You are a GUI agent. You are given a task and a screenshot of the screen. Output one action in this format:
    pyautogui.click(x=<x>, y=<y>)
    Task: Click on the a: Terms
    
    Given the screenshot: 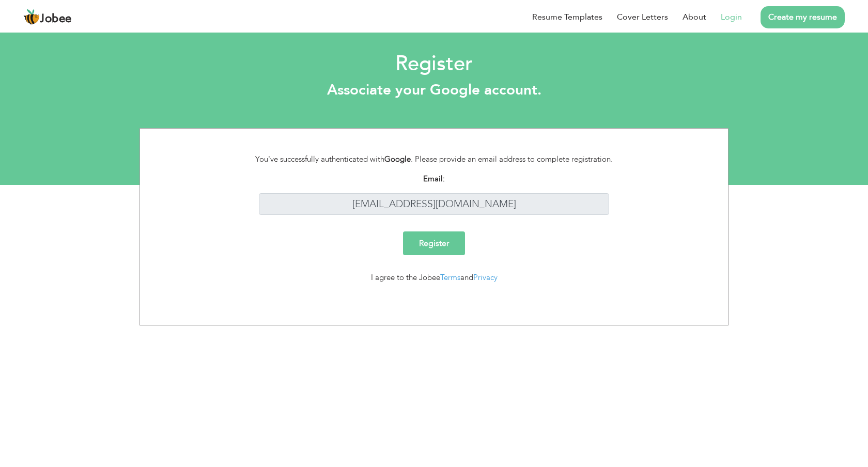 What is the action you would take?
    pyautogui.click(x=450, y=278)
    